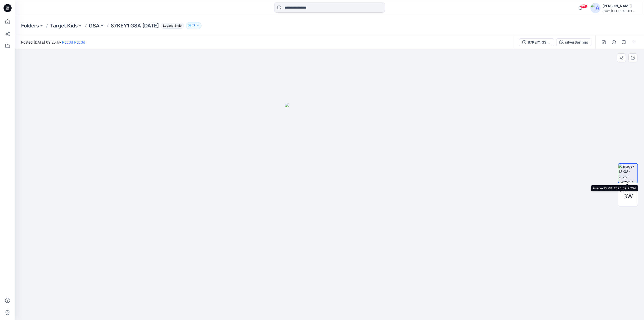 The width and height of the screenshot is (644, 320). I want to click on button: 17, so click(194, 26).